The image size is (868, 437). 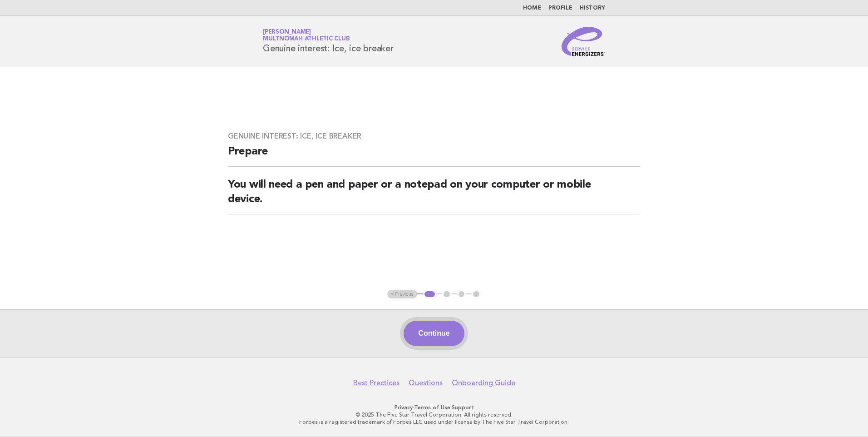 What do you see at coordinates (434, 333) in the screenshot?
I see `button: Continue` at bounding box center [434, 333].